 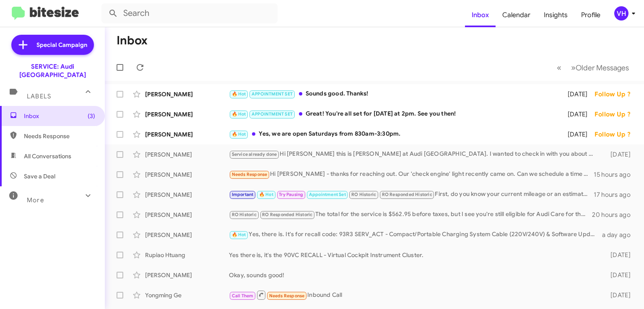 What do you see at coordinates (187, 295) in the screenshot?
I see `div: Yongming Ge` at bounding box center [187, 295].